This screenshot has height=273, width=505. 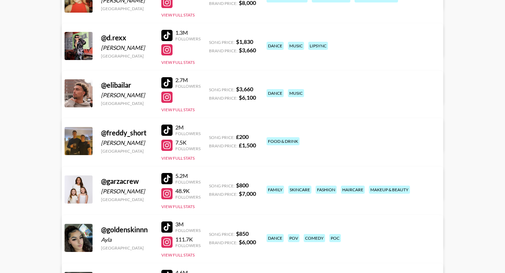 What do you see at coordinates (247, 193) in the screenshot?
I see `strong: $ 7,000` at bounding box center [247, 193].